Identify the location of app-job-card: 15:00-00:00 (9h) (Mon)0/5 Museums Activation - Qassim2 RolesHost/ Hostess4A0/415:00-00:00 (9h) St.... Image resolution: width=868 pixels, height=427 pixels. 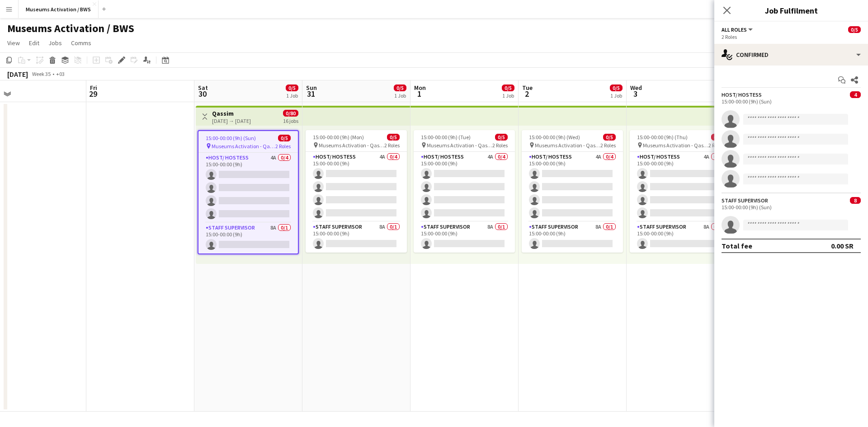
(356, 191).